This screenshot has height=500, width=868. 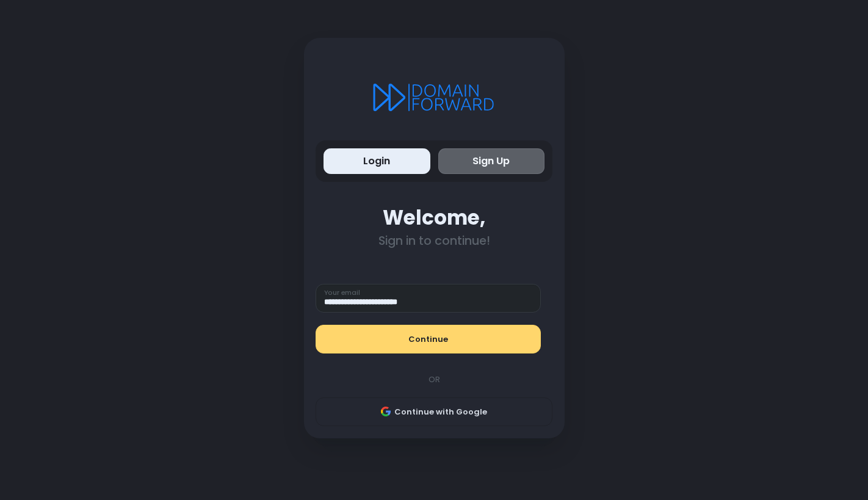 What do you see at coordinates (428, 339) in the screenshot?
I see `button: Continue` at bounding box center [428, 339].